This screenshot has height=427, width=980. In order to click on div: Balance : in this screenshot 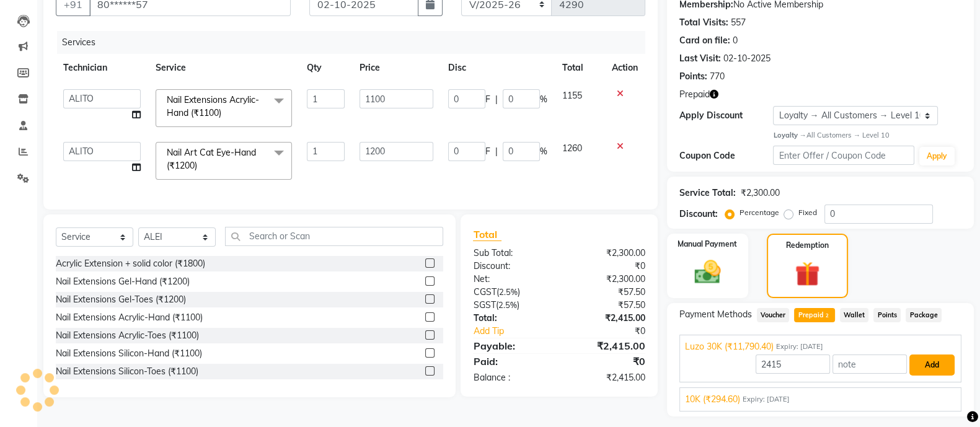, I will do `click(511, 377)`.